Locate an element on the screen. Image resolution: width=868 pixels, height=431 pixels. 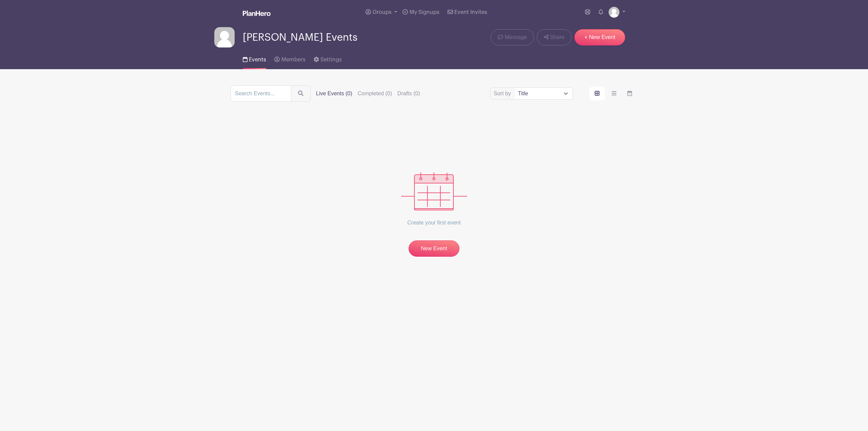
span: Message is located at coordinates (516, 37).